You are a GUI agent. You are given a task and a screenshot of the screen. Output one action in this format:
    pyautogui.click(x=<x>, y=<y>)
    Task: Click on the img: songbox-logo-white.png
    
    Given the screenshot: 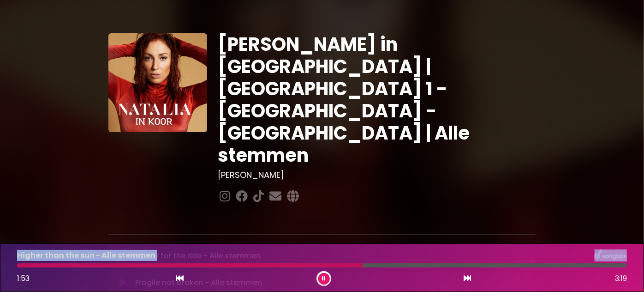 What is the action you would take?
    pyautogui.click(x=611, y=256)
    